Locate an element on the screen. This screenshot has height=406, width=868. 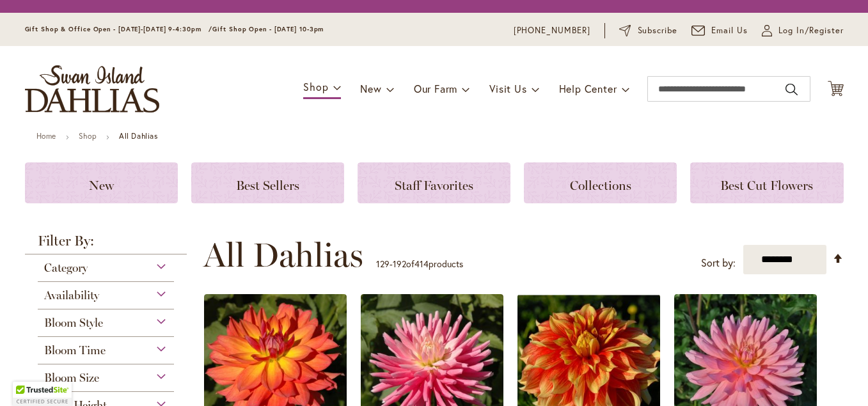
p: - of products is located at coordinates (419, 264).